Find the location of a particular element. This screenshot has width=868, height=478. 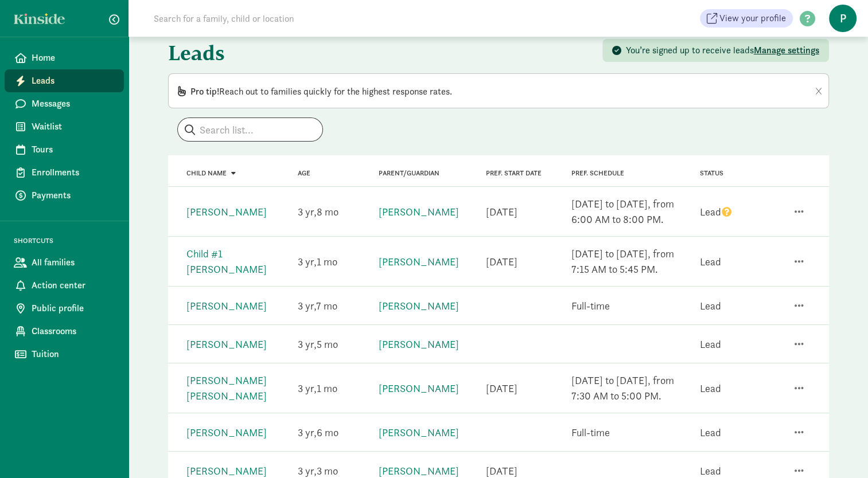

span: Manage settings is located at coordinates (787, 50).